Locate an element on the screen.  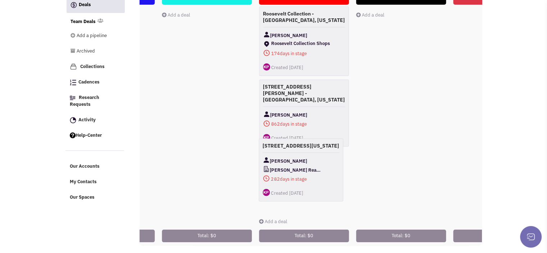
span: 174 is located at coordinates (276, 53).